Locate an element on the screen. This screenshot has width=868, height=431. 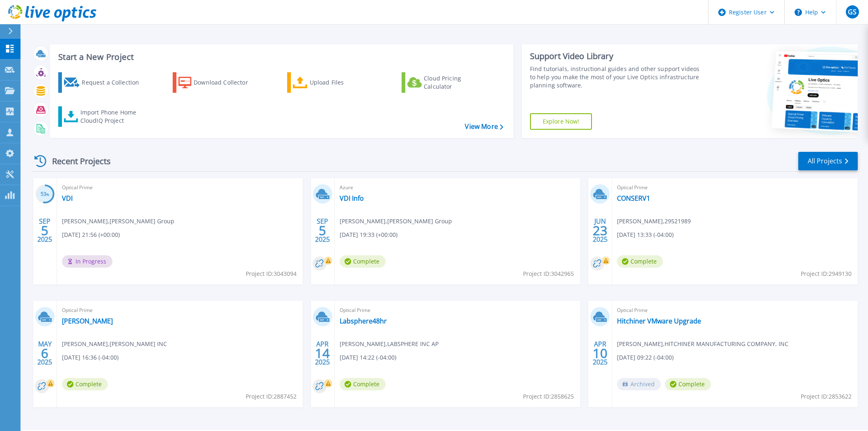
span: GS is located at coordinates (852, 12).